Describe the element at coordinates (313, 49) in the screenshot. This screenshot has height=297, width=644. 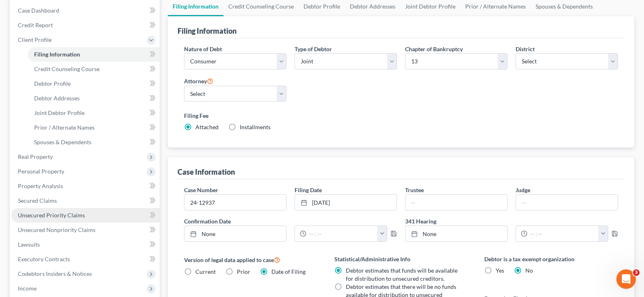
I see `label: Type of Debtor` at that location.